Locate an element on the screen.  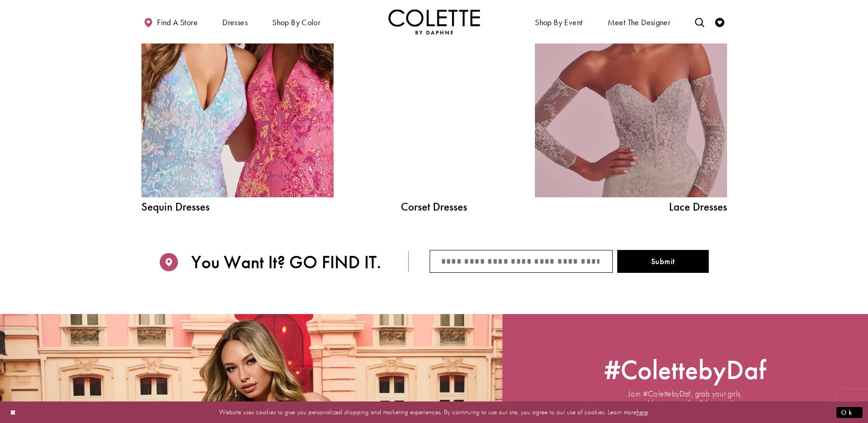
span: Join #ColettebyDaf, grab your girls, and keep up with all the new! is located at coordinates (685, 398).